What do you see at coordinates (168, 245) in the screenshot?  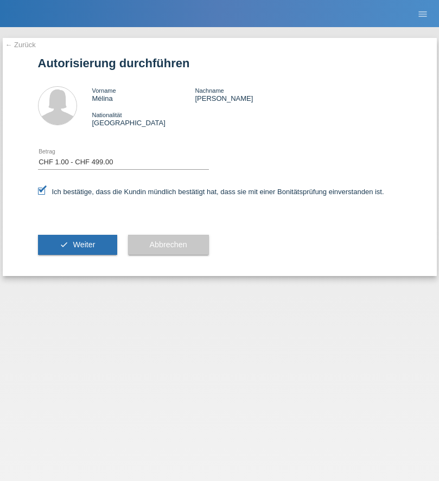 I see `button: Abbrechen` at bounding box center [168, 245].